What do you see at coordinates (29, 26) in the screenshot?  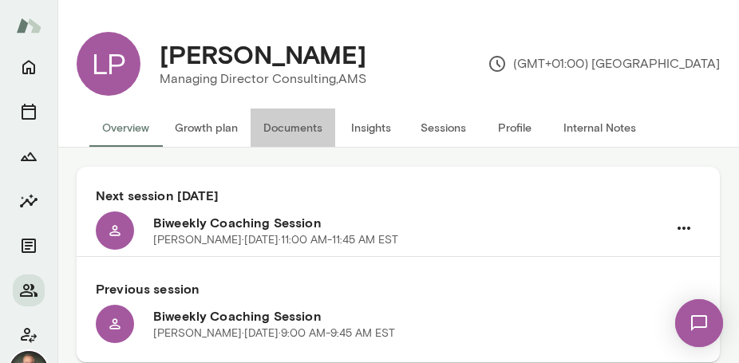 I see `img: Mento` at bounding box center [29, 26].